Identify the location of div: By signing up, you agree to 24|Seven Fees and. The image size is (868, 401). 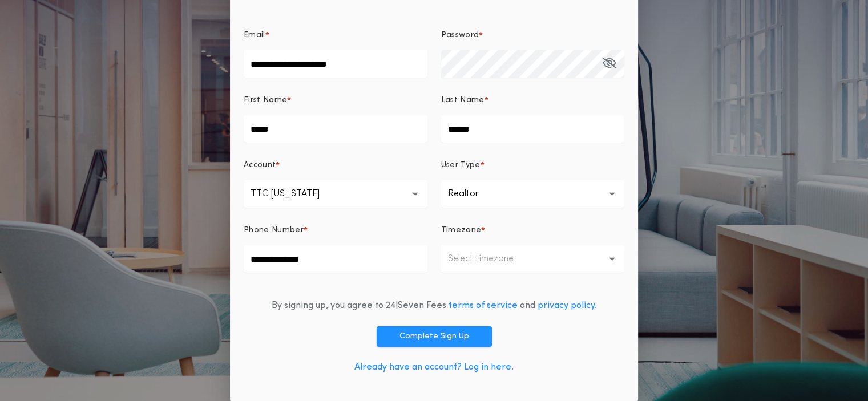
(434, 305).